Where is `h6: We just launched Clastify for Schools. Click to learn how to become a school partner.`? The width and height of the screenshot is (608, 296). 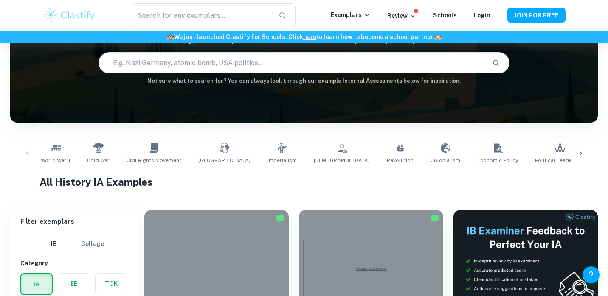
h6: We just launched Clastify for Schools. Click to learn how to become a school partner. is located at coordinates (304, 37).